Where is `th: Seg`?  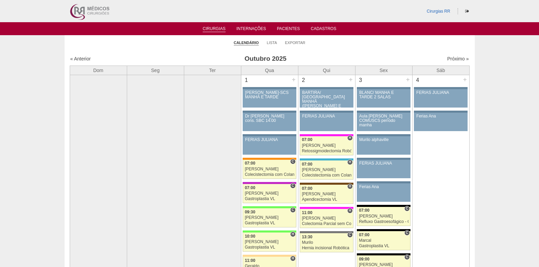 th: Seg is located at coordinates (155, 70).